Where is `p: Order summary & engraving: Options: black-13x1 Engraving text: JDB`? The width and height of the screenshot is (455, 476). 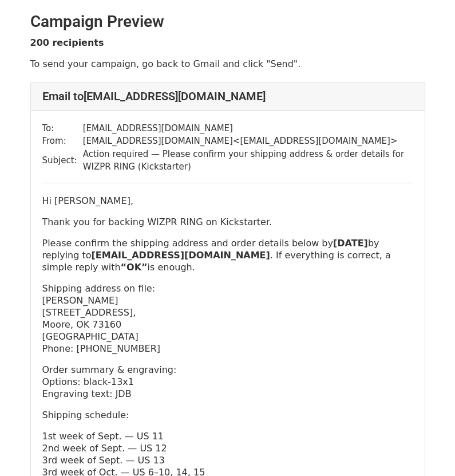
p: Order summary & engraving: Options: black-13x1 Engraving text: JDB is located at coordinates (228, 381).